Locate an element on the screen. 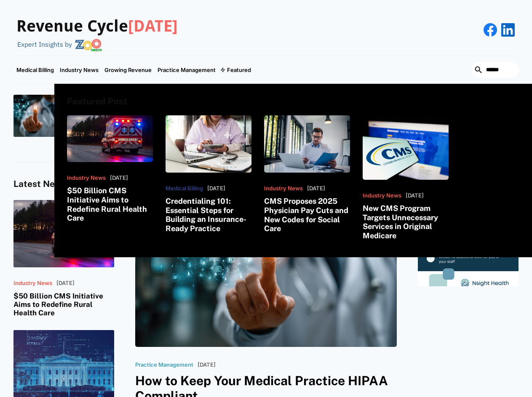  h3: Credentialing 101: Essential Steps for Building an Insurance-Ready Practice is located at coordinates (209, 215).